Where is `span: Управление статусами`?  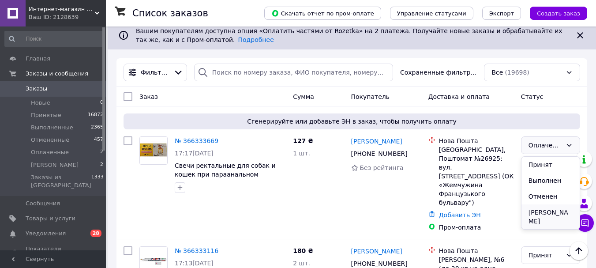 span: Управление статусами is located at coordinates (432, 13).